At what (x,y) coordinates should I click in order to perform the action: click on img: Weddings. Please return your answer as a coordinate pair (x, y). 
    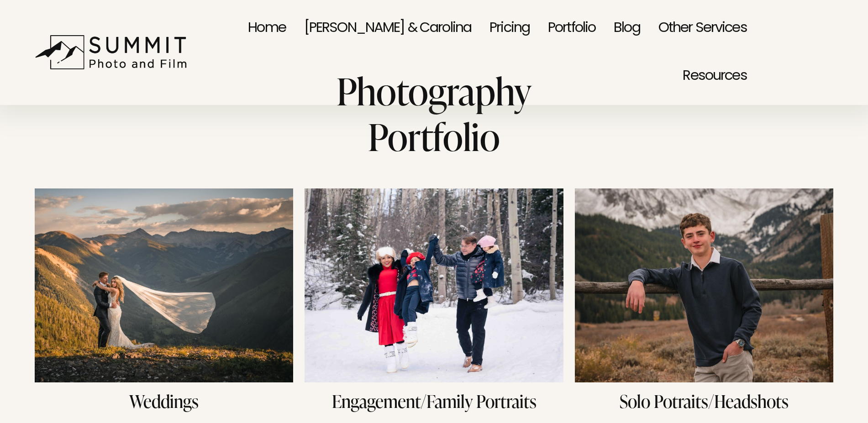
    Looking at the image, I should click on (164, 285).